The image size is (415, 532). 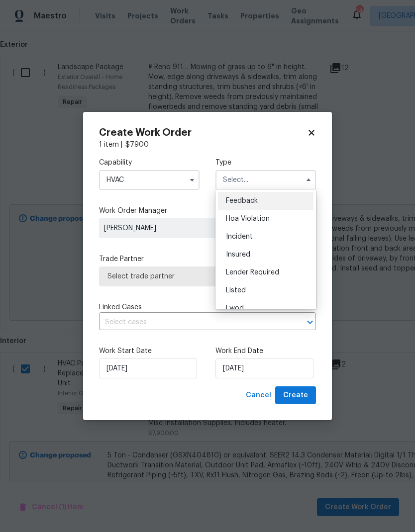 What do you see at coordinates (208, 276) in the screenshot?
I see `span: Select trade partner` at bounding box center [208, 276].